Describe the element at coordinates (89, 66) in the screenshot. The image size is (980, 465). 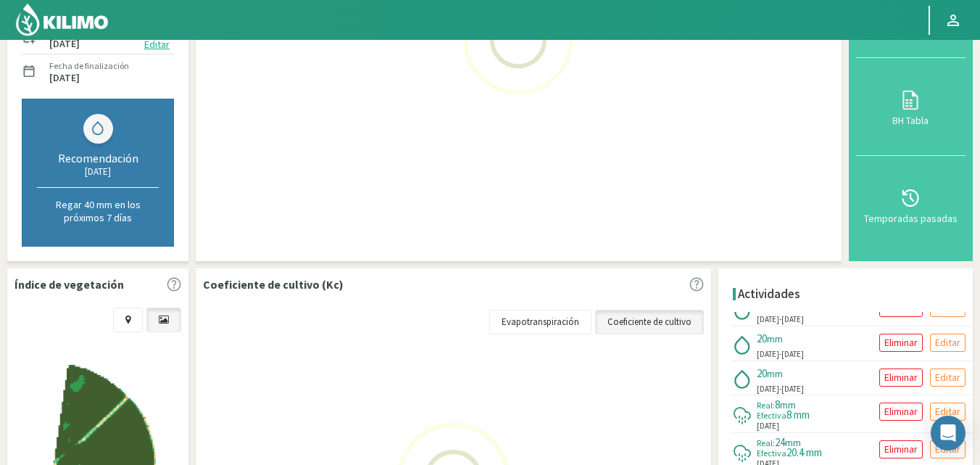
I see `label: Fecha de finalización` at that location.